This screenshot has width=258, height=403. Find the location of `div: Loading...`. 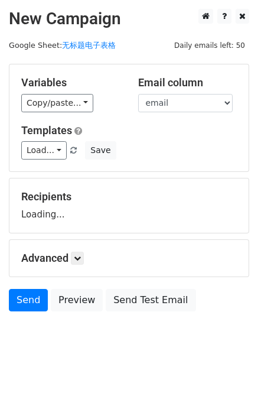

div: Loading... is located at coordinates (129, 206).